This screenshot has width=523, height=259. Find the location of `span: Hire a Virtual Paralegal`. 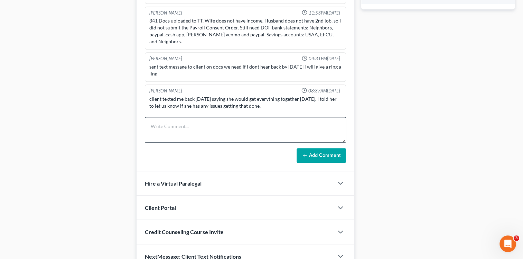

span: Hire a Virtual Paralegal is located at coordinates (173, 183).